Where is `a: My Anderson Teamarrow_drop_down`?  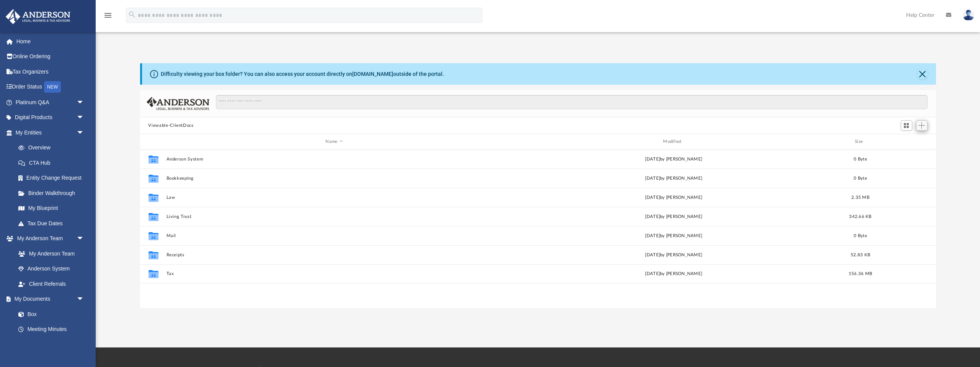 a: My Anderson Teamarrow_drop_down is located at coordinates (49, 238).